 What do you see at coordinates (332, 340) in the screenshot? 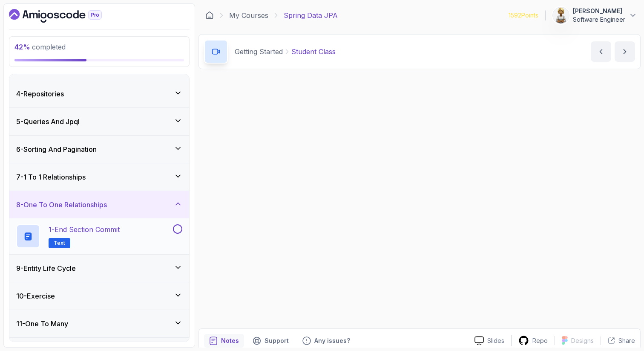
I see `p: Any issues?` at bounding box center [332, 340].